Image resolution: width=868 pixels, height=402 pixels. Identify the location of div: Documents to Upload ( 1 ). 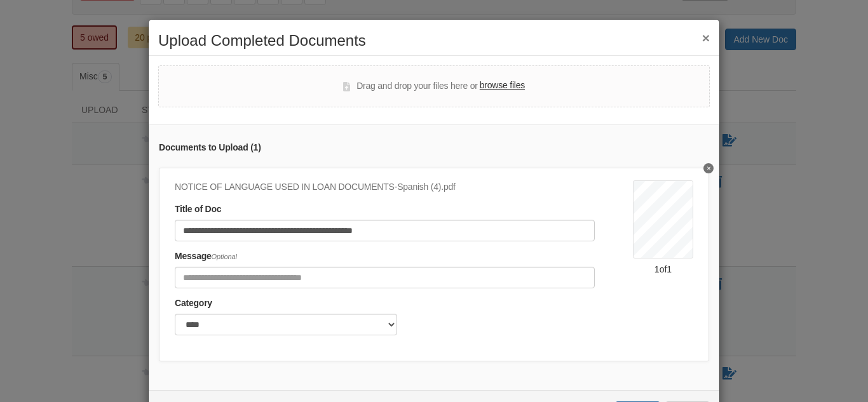
(434, 148).